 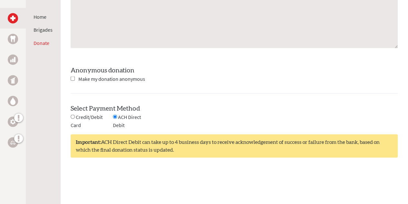 I want to click on div: Medical, so click(x=13, y=18).